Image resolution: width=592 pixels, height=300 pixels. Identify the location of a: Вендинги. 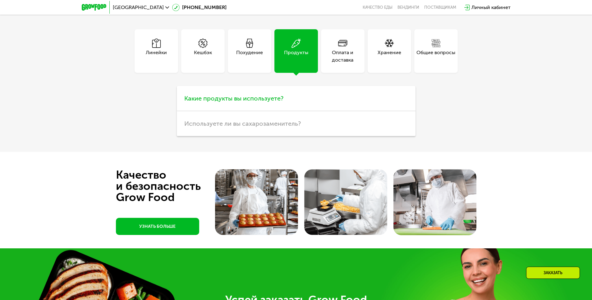
(408, 7).